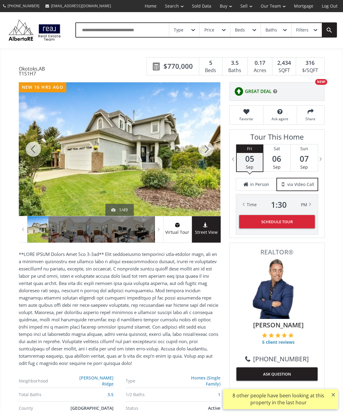 This screenshot has height=414, width=343. Describe the element at coordinates (278, 335) in the screenshot. I see `img: 3 of 5 stars` at that location.